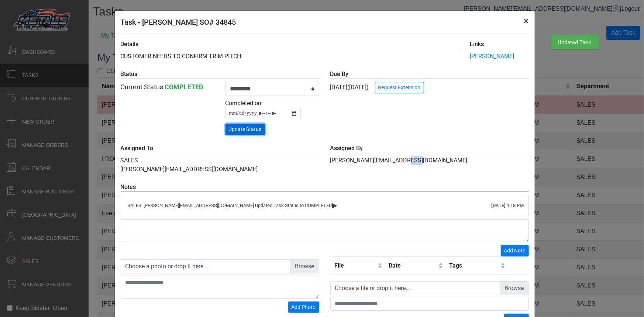 The image size is (644, 317). What do you see at coordinates (325, 187) in the screenshot?
I see `label: Notes` at bounding box center [325, 187].